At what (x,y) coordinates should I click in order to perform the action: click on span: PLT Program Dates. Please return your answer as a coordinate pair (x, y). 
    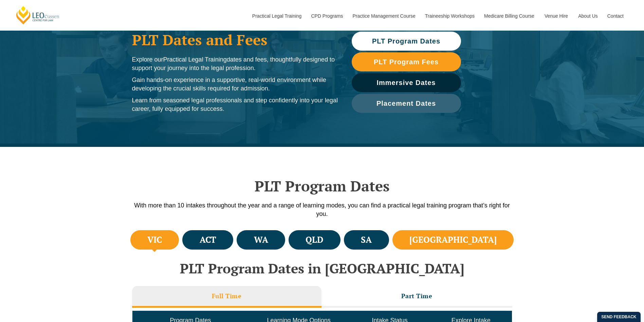
    Looking at the image, I should click on (406, 41).